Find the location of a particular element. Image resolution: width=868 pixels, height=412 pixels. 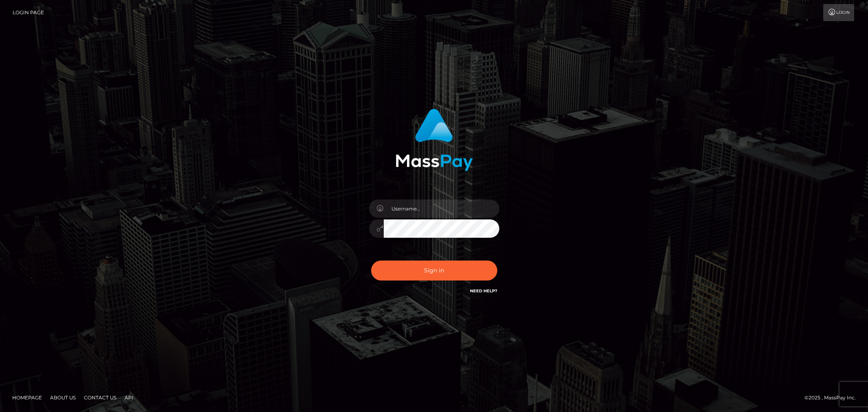

a: Need Help? is located at coordinates (483, 291).